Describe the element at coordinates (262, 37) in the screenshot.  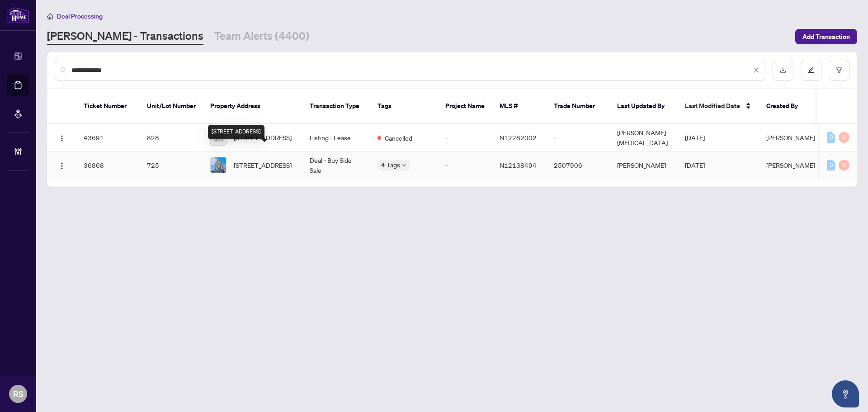
I see `a: Team Alerts (4400)` at that location.